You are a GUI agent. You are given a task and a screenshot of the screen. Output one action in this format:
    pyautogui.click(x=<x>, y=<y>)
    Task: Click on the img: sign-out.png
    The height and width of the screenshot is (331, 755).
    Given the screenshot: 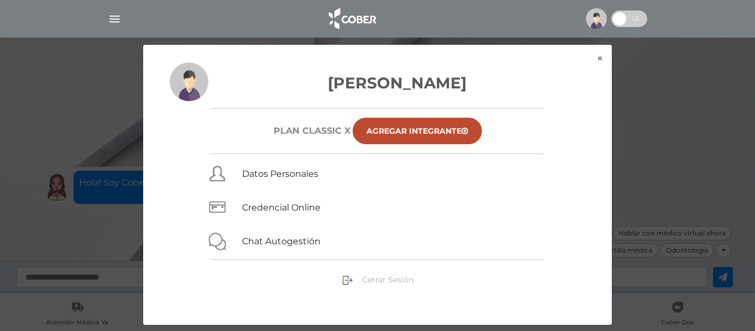 What is the action you would take?
    pyautogui.click(x=348, y=280)
    